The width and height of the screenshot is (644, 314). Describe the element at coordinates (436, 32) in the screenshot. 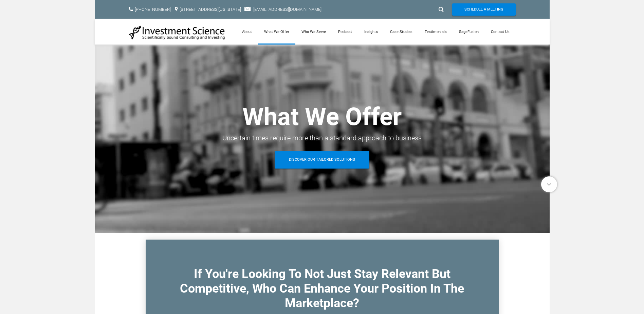

I see `a: Testimonials` at that location.